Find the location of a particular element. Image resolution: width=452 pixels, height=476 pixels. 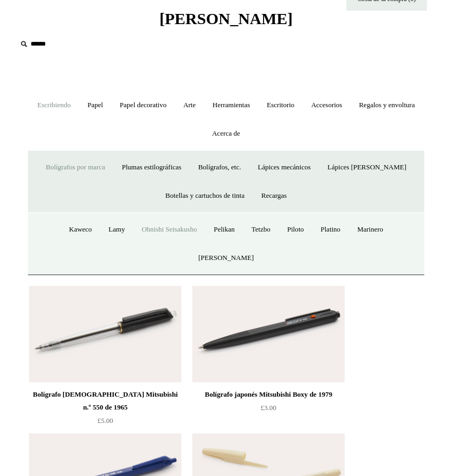

a: Bolígrafos por marca is located at coordinates (75, 167).